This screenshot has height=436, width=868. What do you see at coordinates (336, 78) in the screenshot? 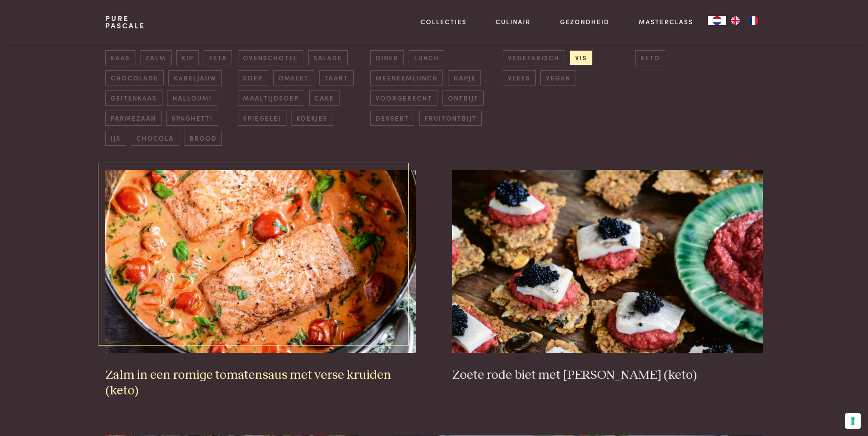
I see `span: taart` at bounding box center [336, 78].